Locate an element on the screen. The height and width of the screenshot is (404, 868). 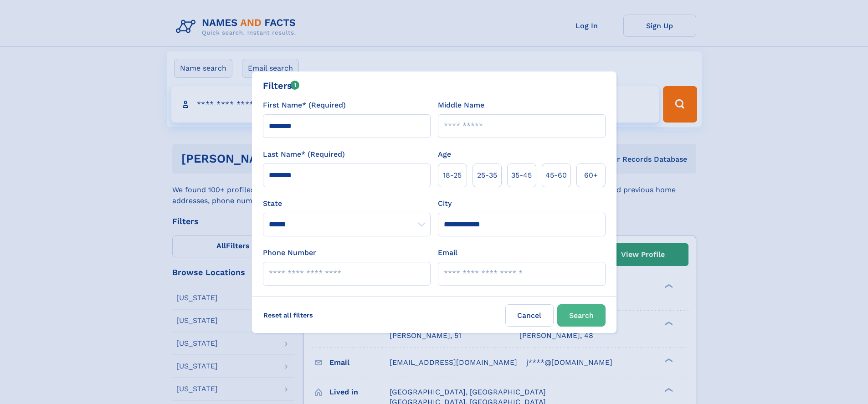
label: Age is located at coordinates (444, 154).